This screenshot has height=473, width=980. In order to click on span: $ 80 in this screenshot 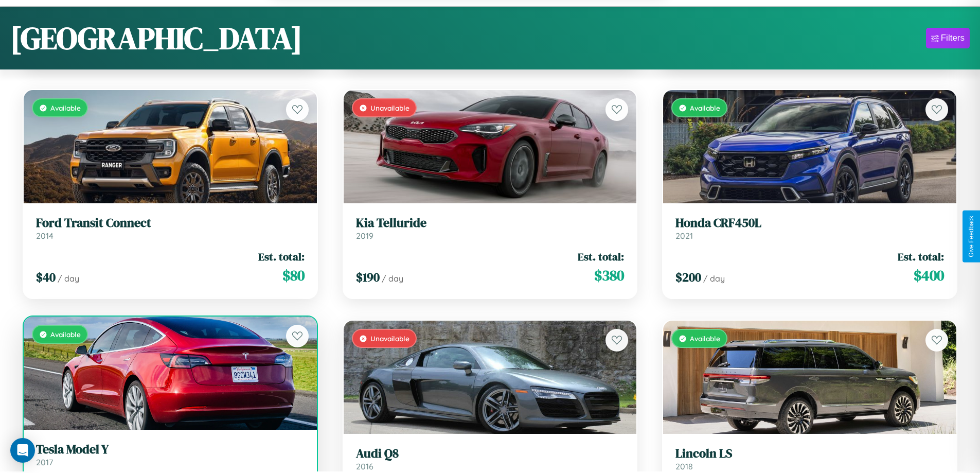, I will do `click(293, 275)`.